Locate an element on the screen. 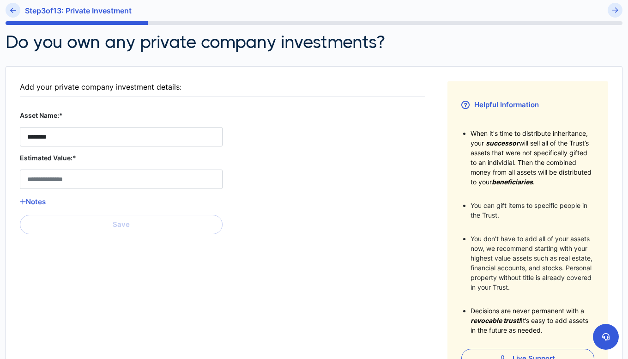 The height and width of the screenshot is (359, 628). li: You can gift items to specific people in the Trust. is located at coordinates (533, 210).